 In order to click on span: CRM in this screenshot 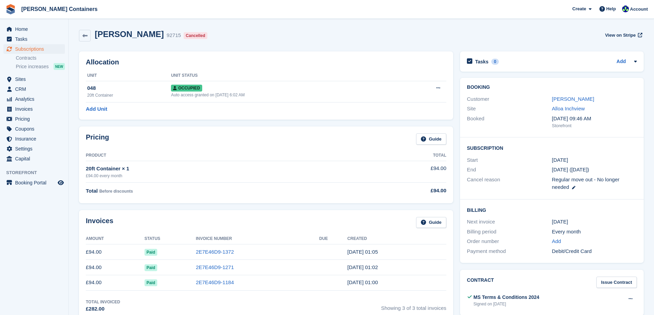, I will do `click(36, 89)`.